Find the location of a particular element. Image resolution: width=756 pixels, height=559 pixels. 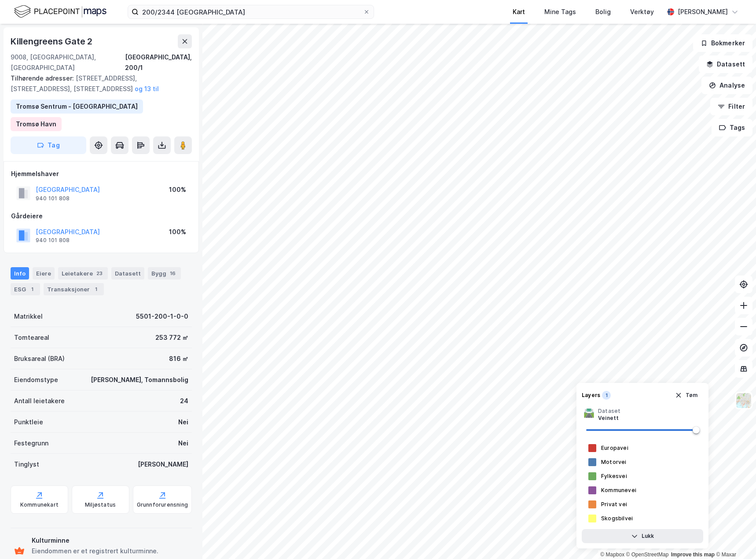

div: Gårdeiere is located at coordinates (102, 216).